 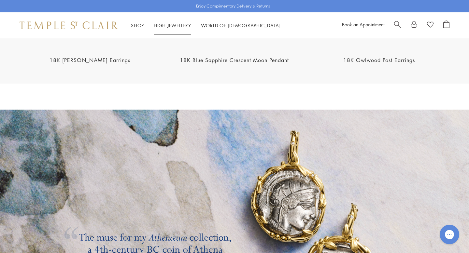 I want to click on a: View Wishlist, so click(x=430, y=25).